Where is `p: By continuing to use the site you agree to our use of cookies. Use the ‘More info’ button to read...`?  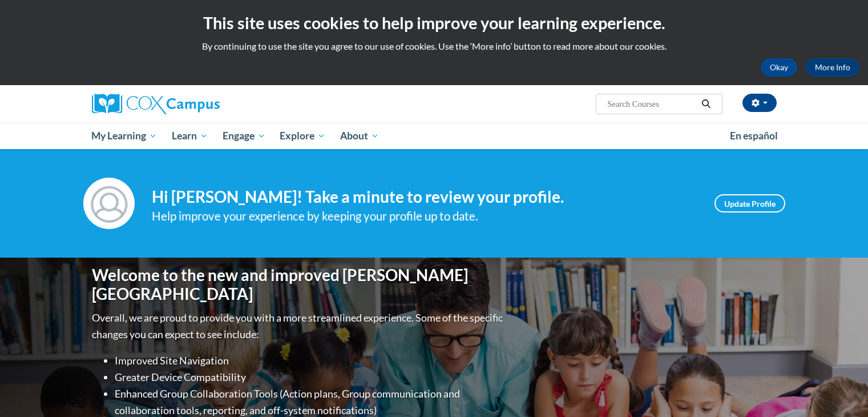
p: By continuing to use the site you agree to our use of cookies. Use the ‘More info’ button to read... is located at coordinates (433, 46).